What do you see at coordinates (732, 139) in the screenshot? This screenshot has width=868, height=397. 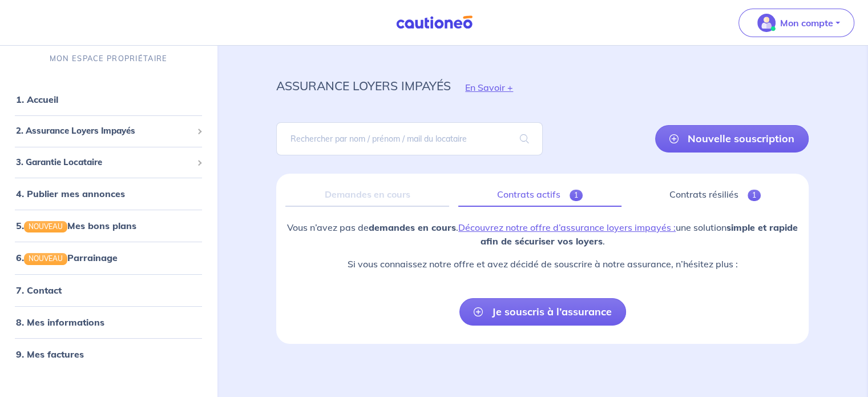 I see `a: Nouvelle souscription` at bounding box center [732, 139].